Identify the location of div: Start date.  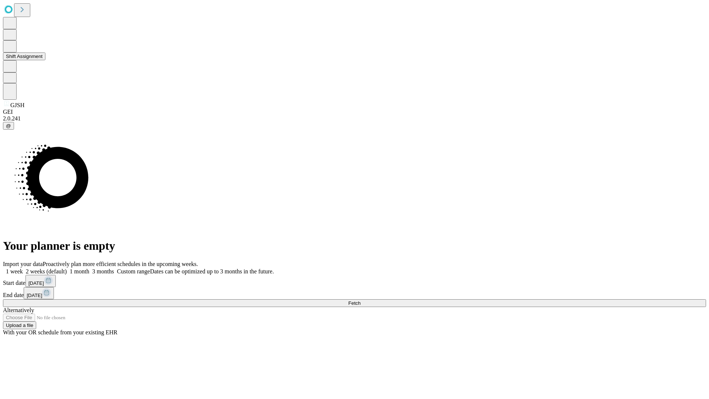
(355, 281).